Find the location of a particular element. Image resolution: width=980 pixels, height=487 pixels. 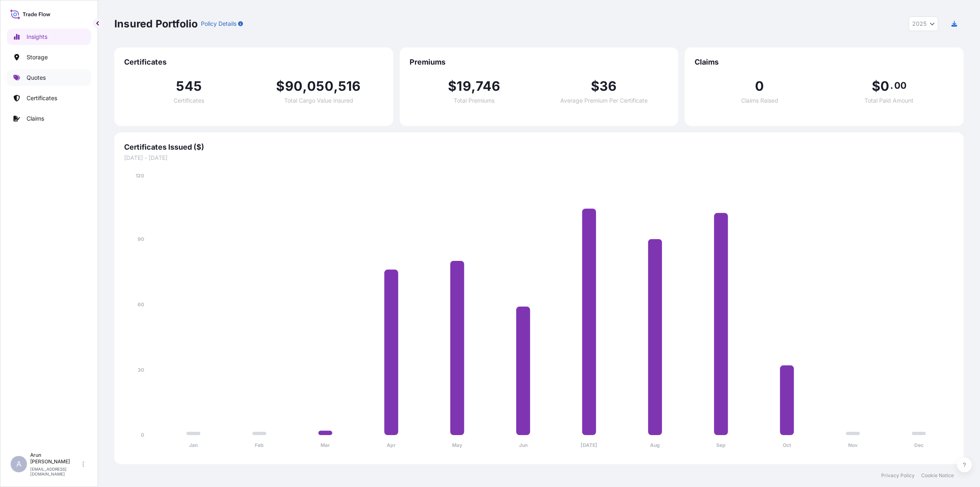

span: Average Premium Per Certificate is located at coordinates (604, 101).